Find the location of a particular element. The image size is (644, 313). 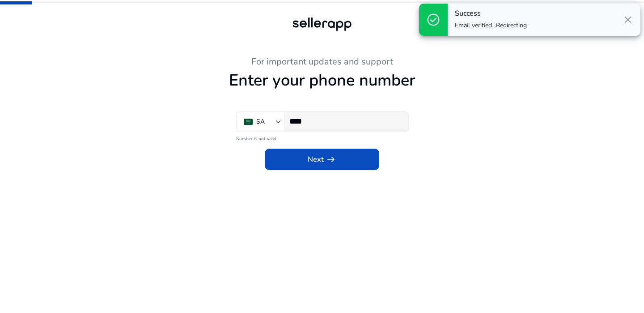

h1: Enter your phone number is located at coordinates (322, 80).